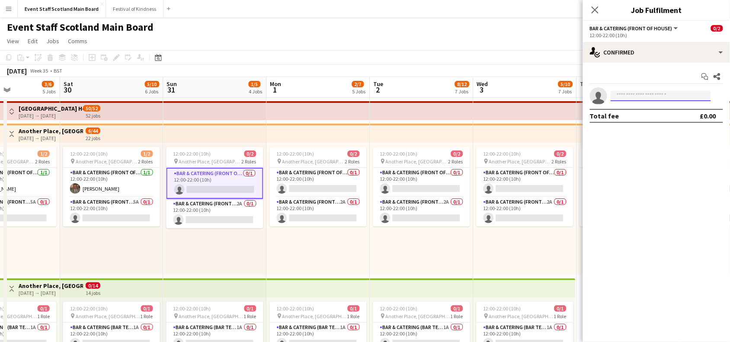 This screenshot has height=342, width=730. What do you see at coordinates (255, 84) in the screenshot?
I see `span: 1/5` at bounding box center [255, 84].